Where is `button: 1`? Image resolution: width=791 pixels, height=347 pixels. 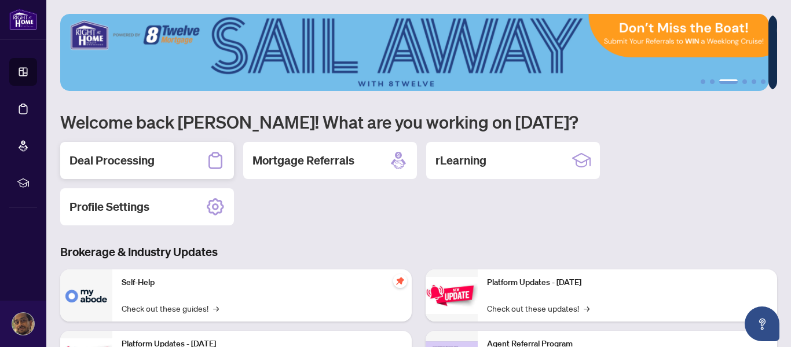
button: 1 is located at coordinates (703, 82).